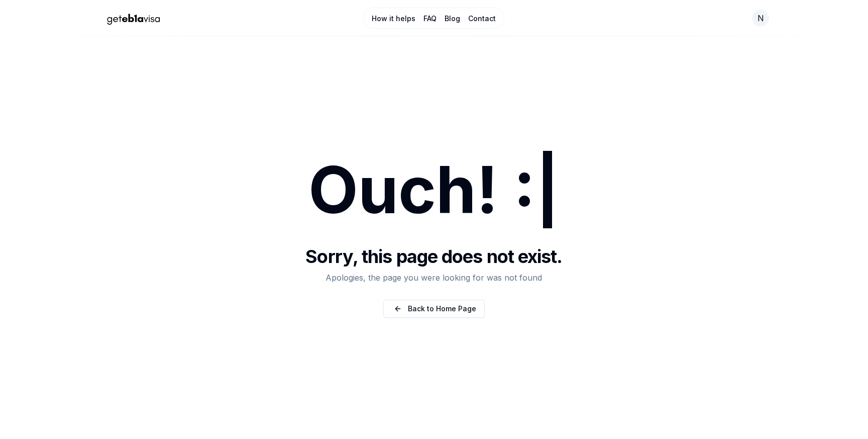 The image size is (868, 439). Describe the element at coordinates (393, 18) in the screenshot. I see `a: How it helps` at that location.